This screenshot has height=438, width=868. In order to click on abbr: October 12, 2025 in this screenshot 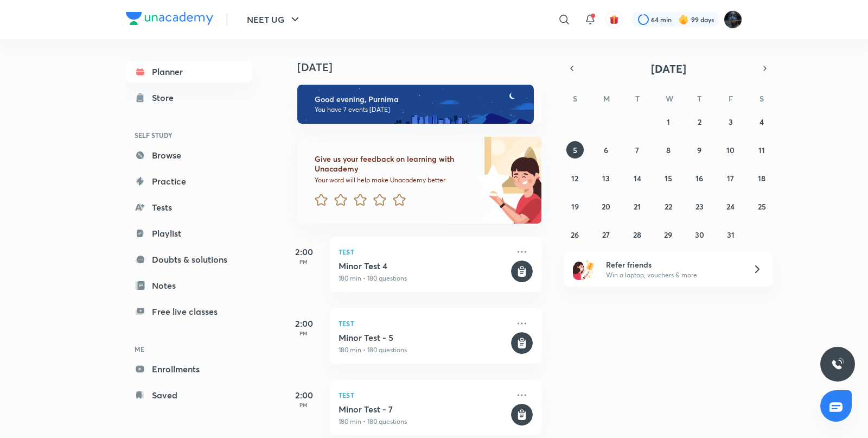, I will do `click(574, 178)`.